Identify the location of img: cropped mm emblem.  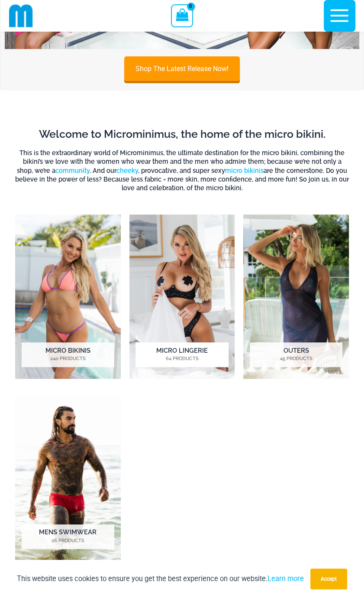
(21, 15).